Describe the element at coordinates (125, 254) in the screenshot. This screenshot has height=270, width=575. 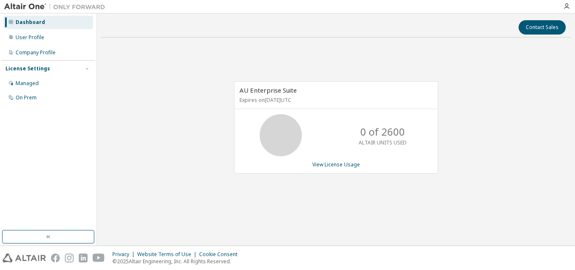
I see `div: Privacy` at that location.